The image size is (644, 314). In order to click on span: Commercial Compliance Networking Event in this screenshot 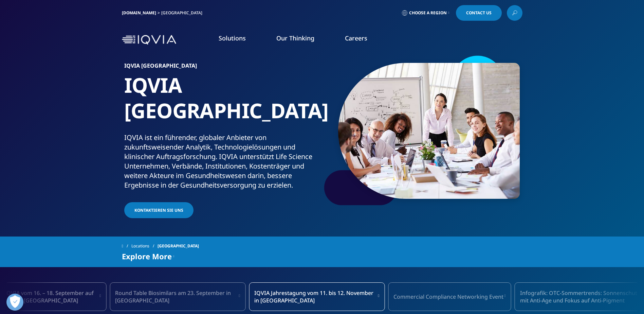, I will do `click(448, 296)`.